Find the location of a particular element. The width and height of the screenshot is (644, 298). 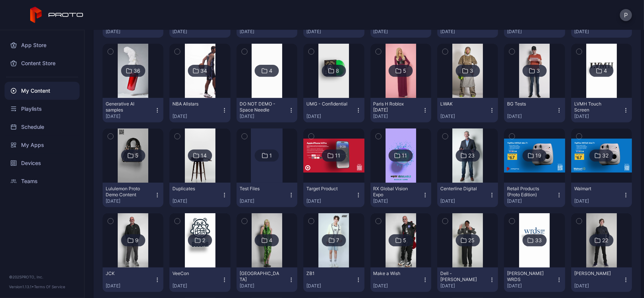

a: Playlists is located at coordinates (42, 109).